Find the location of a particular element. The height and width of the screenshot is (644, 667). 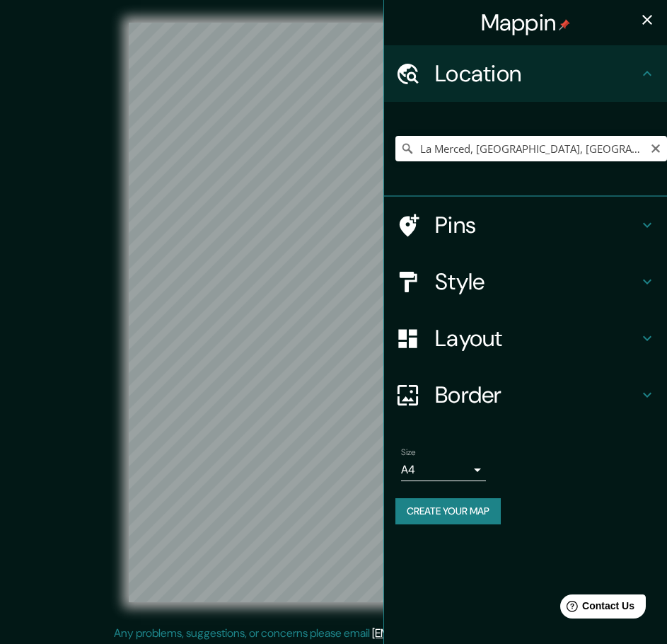

div: Pins is located at coordinates (526, 225).